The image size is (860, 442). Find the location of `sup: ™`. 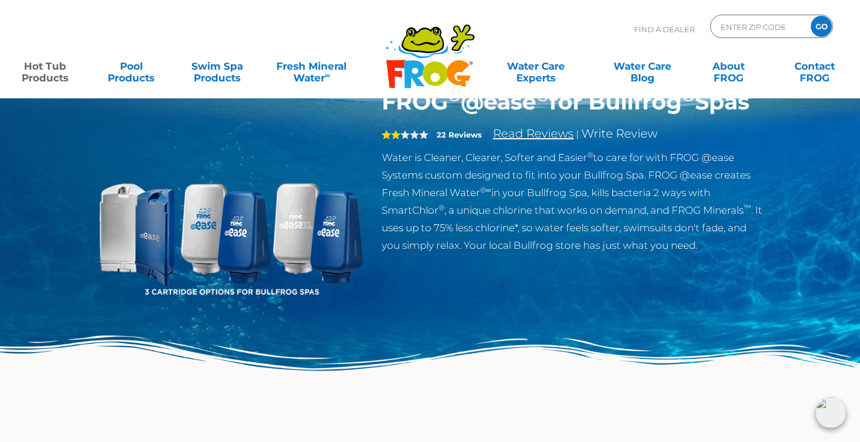

sup: ™ is located at coordinates (747, 207).